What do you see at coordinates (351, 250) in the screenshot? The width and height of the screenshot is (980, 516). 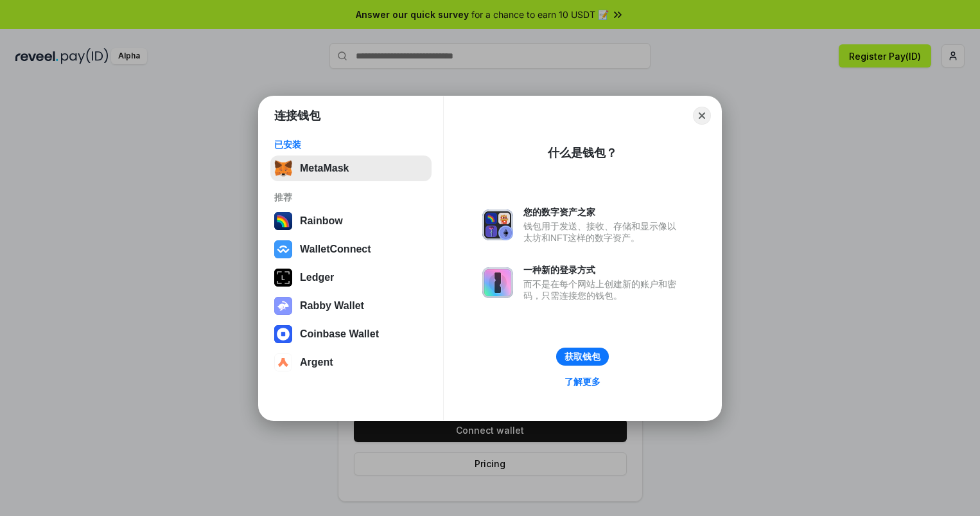 I see `button: WalletConnect` at bounding box center [351, 250].